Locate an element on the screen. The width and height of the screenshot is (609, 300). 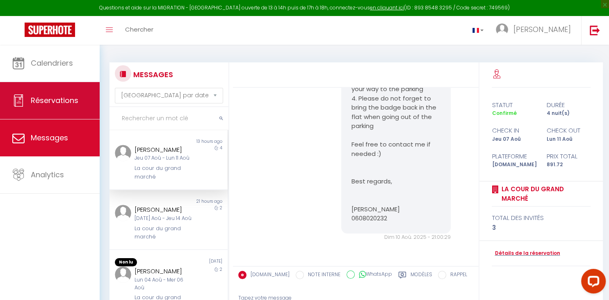
a: La cour du grand marché is located at coordinates (544, 194).